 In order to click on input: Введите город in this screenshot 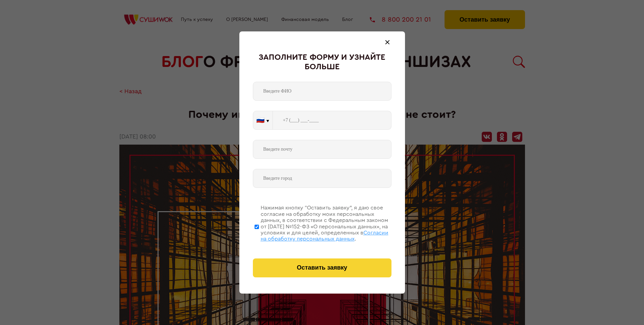, I will do `click(322, 179)`.